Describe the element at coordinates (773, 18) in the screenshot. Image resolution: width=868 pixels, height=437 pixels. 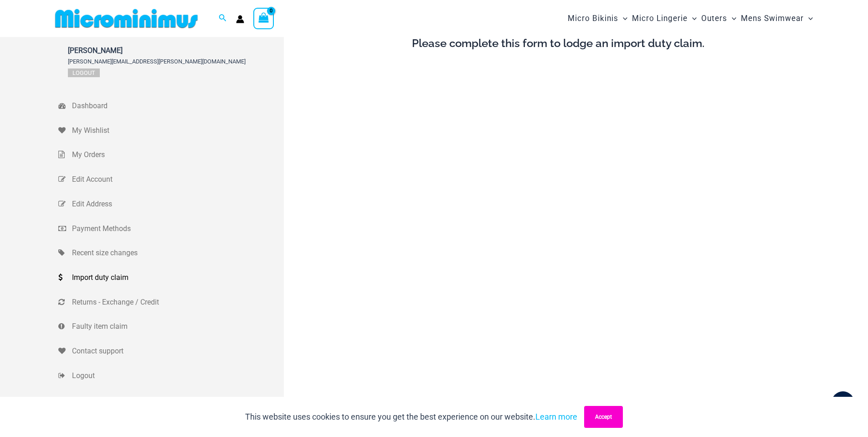
I see `span: Mens Swimwear` at that location.